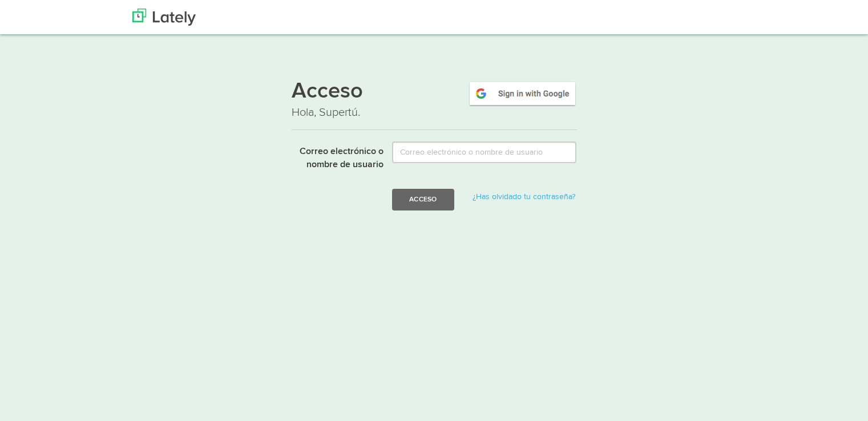 This screenshot has width=868, height=421. I want to click on font: ¿Has olvidado tu contraseña?, so click(524, 197).